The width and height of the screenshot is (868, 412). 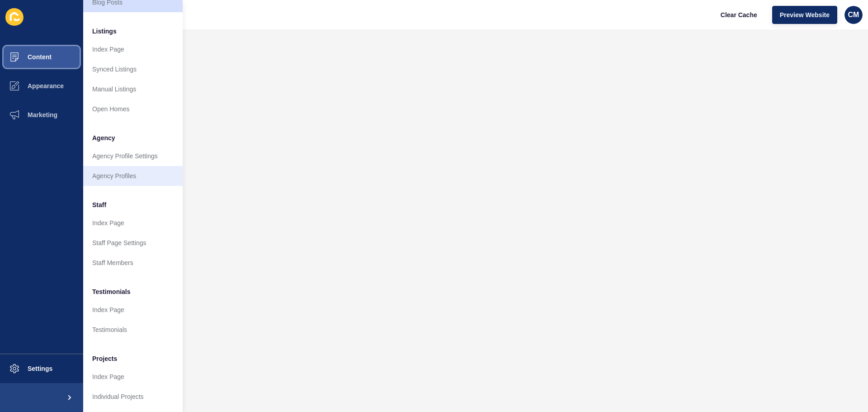 I want to click on span: Staff, so click(x=99, y=204).